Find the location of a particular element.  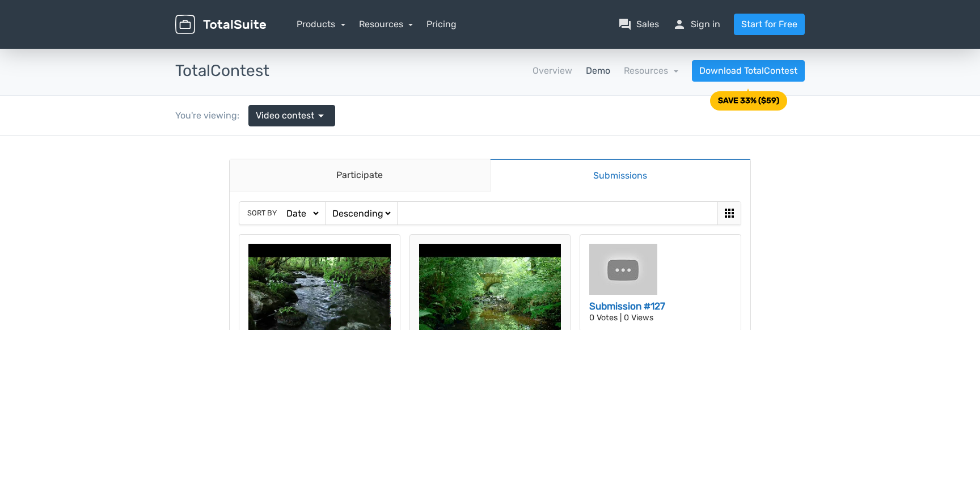

a: Pricing is located at coordinates (441, 24).